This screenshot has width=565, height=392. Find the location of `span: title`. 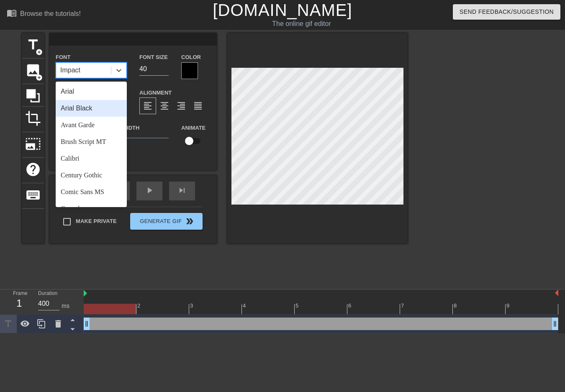

span: title is located at coordinates (33, 45).